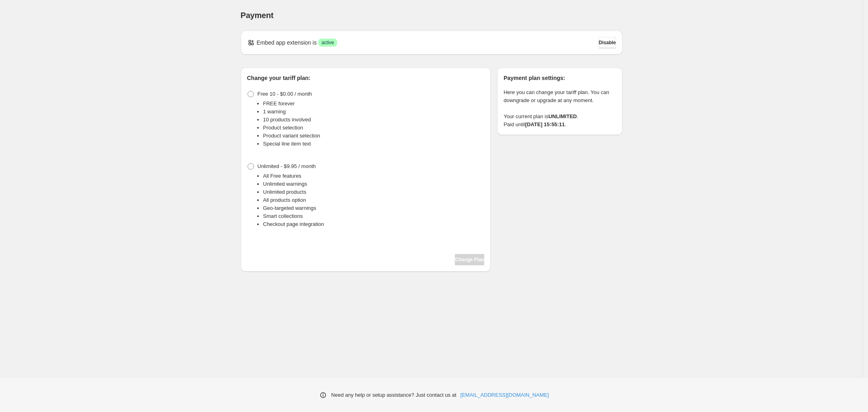  Describe the element at coordinates (374, 104) in the screenshot. I see `li: FREE forever` at that location.